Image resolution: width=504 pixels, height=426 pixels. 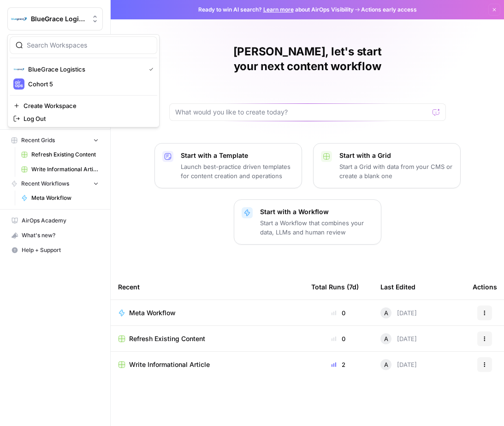 What do you see at coordinates (38, 140) in the screenshot?
I see `span: Recent Grids` at bounding box center [38, 140].